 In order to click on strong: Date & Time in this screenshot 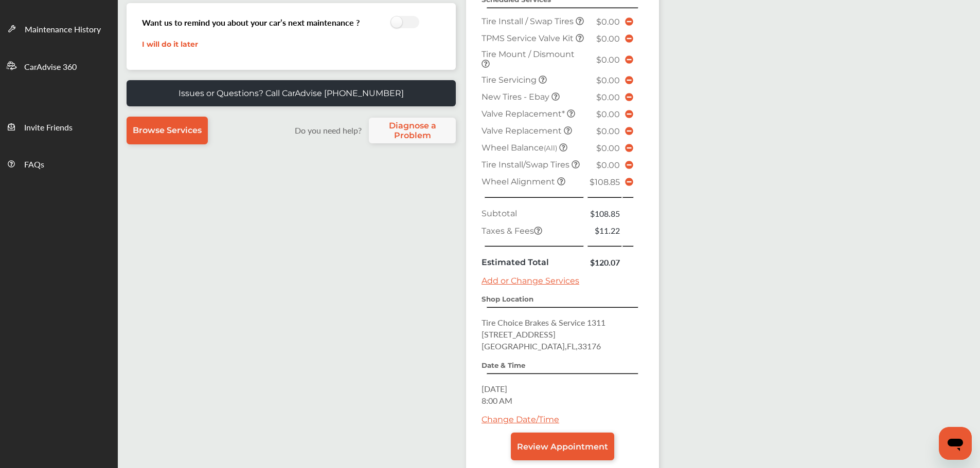, I will do `click(503, 366)`.